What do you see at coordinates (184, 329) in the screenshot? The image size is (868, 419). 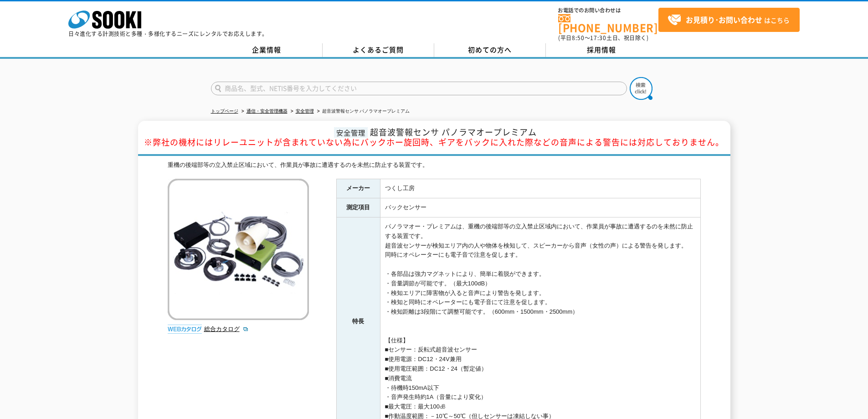 I see `img: webカタログ` at bounding box center [184, 329].